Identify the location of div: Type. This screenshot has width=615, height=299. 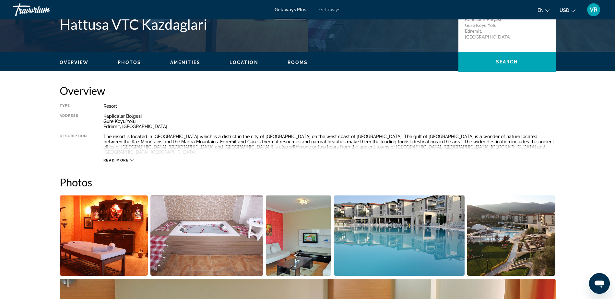
(73, 106).